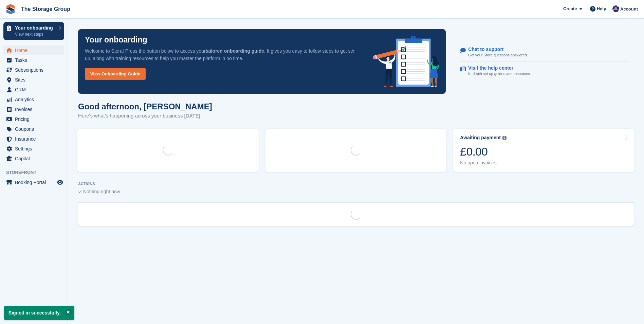 The height and width of the screenshot is (324, 644). What do you see at coordinates (483, 163) in the screenshot?
I see `div: No open invoices` at bounding box center [483, 163].